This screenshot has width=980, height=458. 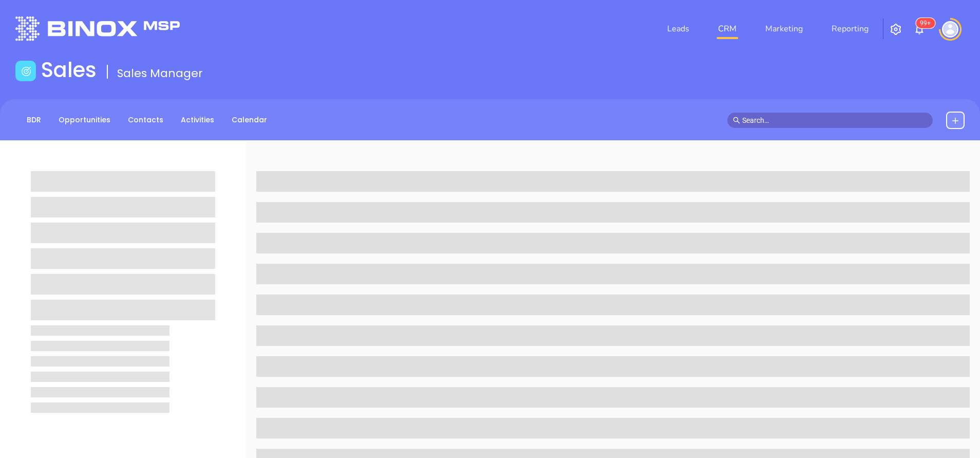 I want to click on a: CRM, so click(x=727, y=29).